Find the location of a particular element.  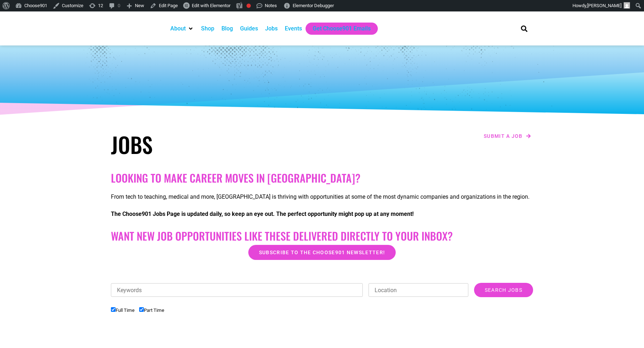

div: Shop is located at coordinates (208, 29).